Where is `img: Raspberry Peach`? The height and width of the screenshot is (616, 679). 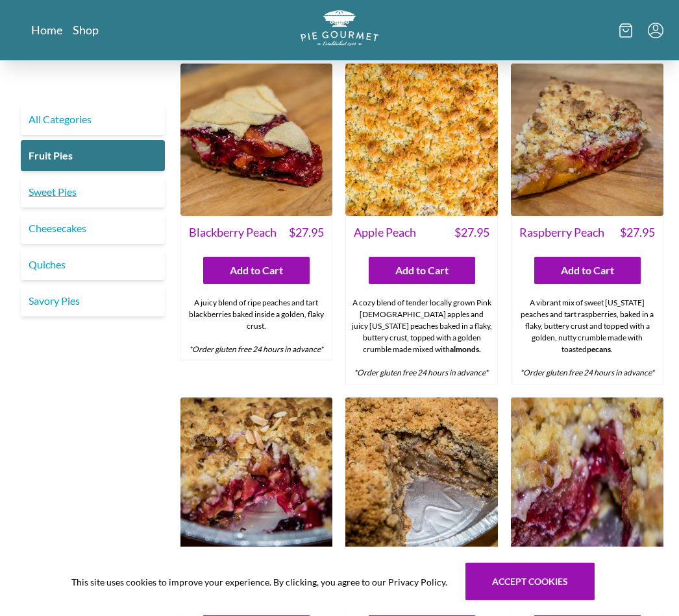
img: Raspberry Peach is located at coordinates (587, 141).